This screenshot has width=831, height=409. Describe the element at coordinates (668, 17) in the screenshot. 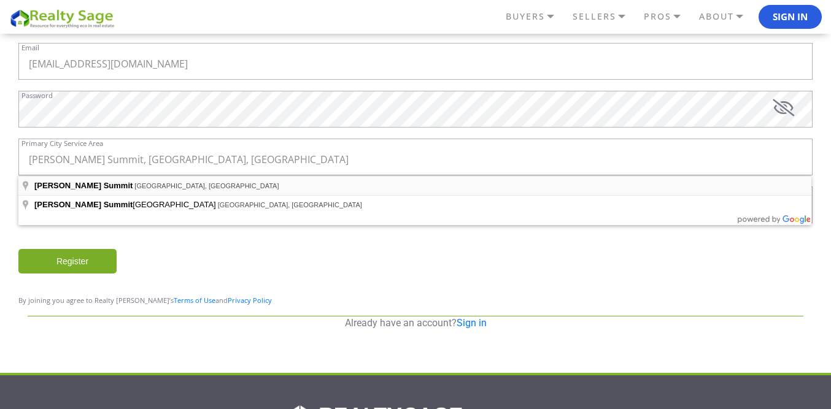

I see `a: PROS` at that location.